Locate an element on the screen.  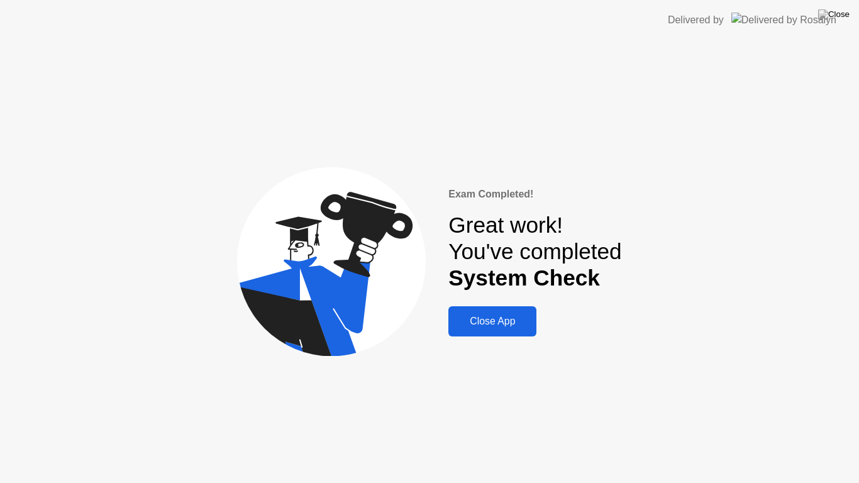
img: Close is located at coordinates (834, 14).